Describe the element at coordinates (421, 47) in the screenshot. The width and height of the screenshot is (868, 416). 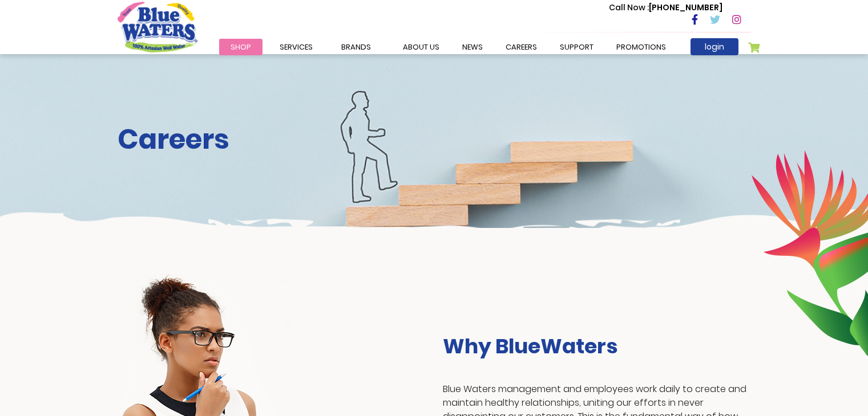
I see `a: about us` at that location.